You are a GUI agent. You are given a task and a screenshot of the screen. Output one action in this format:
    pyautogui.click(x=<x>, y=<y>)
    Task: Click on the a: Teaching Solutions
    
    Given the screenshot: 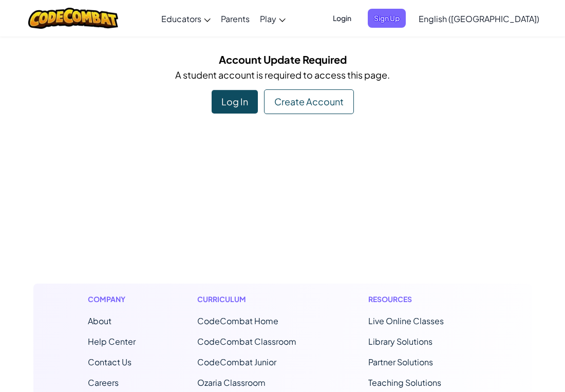 What is the action you would take?
    pyautogui.click(x=405, y=382)
    